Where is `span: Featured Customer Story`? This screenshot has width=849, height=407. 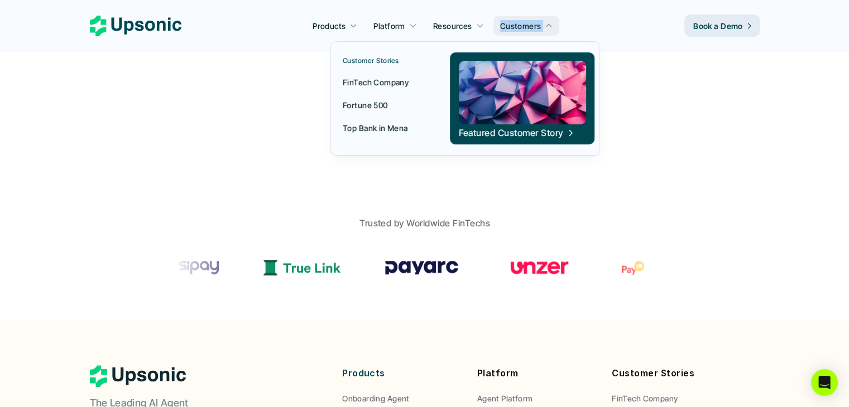 span: Featured Customer Story is located at coordinates (517, 133).